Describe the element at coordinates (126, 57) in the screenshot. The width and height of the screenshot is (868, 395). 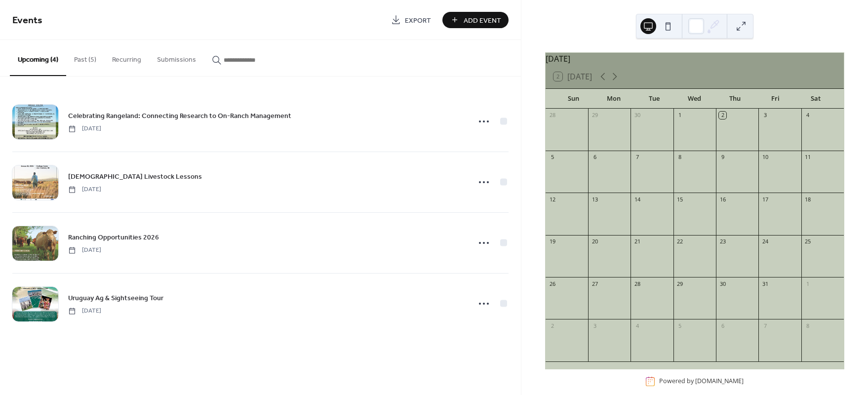
I see `button: Recurring` at that location.